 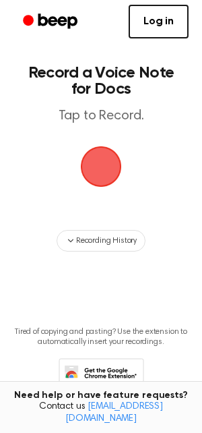 I want to click on img: Beep Logo, so click(x=101, y=167).